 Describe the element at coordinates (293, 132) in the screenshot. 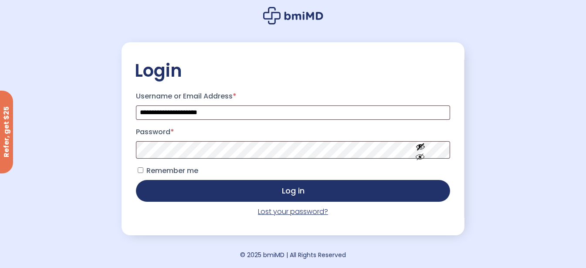

I see `label: Password` at that location.